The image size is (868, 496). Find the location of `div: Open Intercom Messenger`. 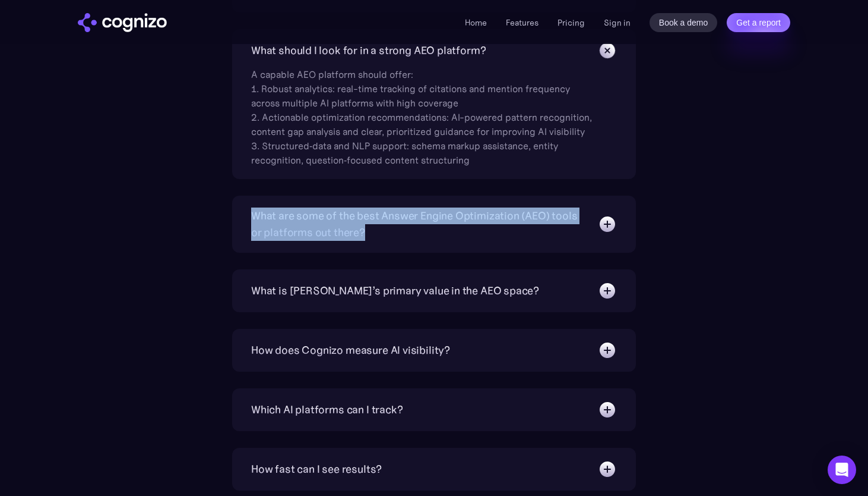

div: Open Intercom Messenger is located at coordinates (842, 469).